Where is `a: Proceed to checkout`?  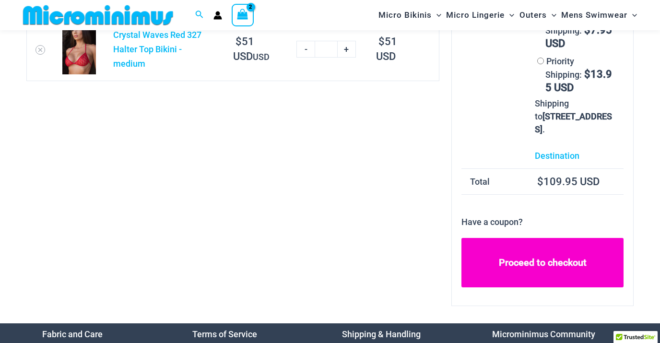 a: Proceed to checkout is located at coordinates (542, 262).